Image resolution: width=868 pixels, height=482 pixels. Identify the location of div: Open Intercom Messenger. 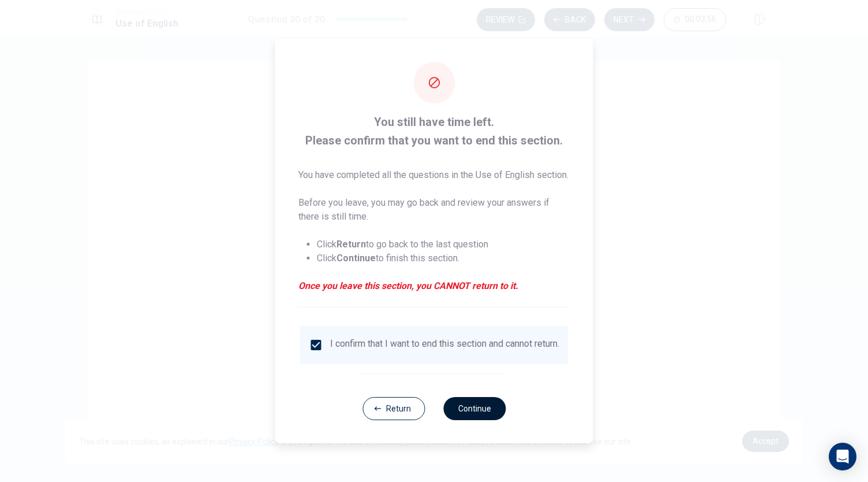
(843, 457).